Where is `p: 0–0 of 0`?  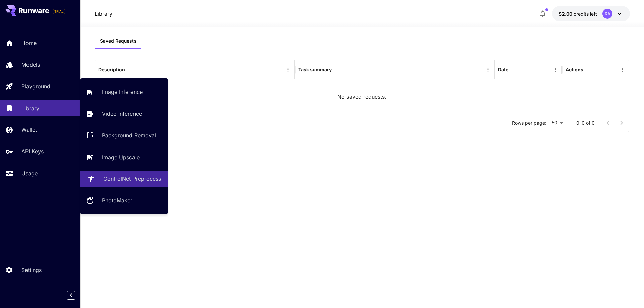 p: 0–0 of 0 is located at coordinates (585, 123).